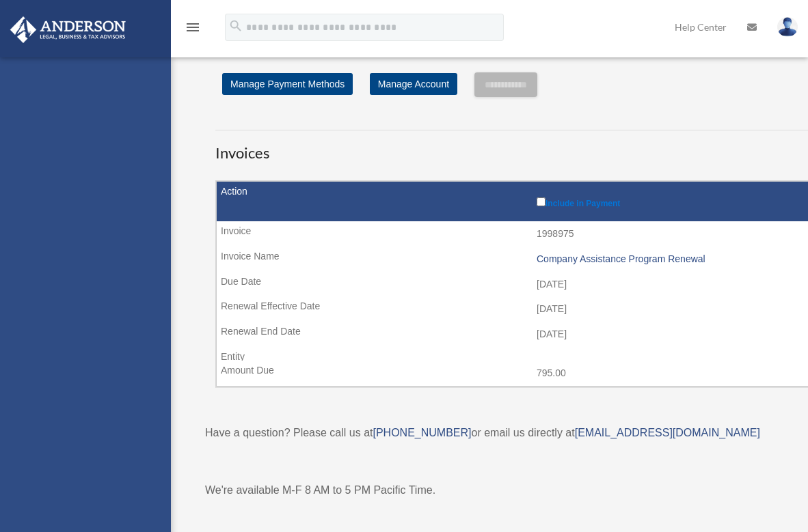 The width and height of the screenshot is (808, 532). What do you see at coordinates (193, 30) in the screenshot?
I see `a: menu` at bounding box center [193, 30].